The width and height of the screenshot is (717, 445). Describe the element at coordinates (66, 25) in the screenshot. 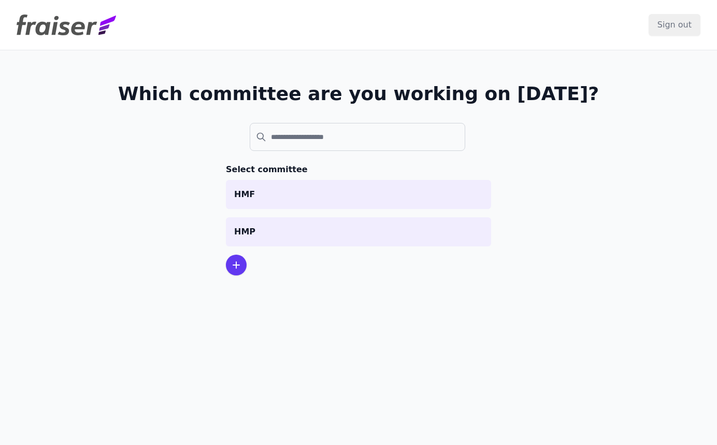

I see `img: Fraiser Logo` at that location.